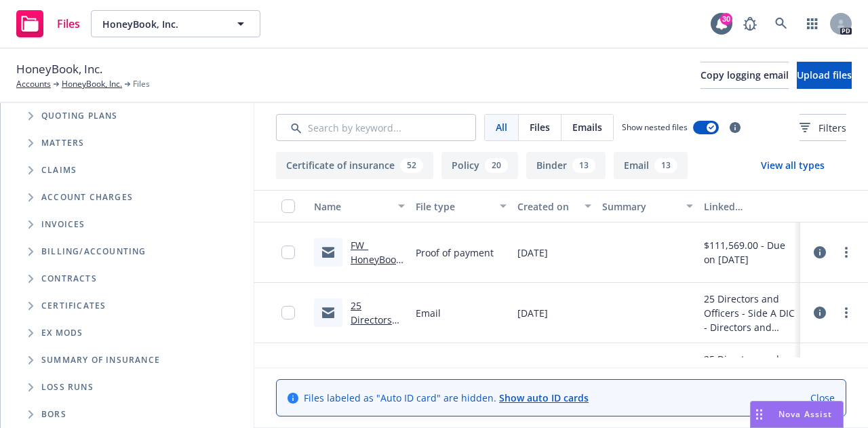  I want to click on span: Certificates, so click(73, 306).